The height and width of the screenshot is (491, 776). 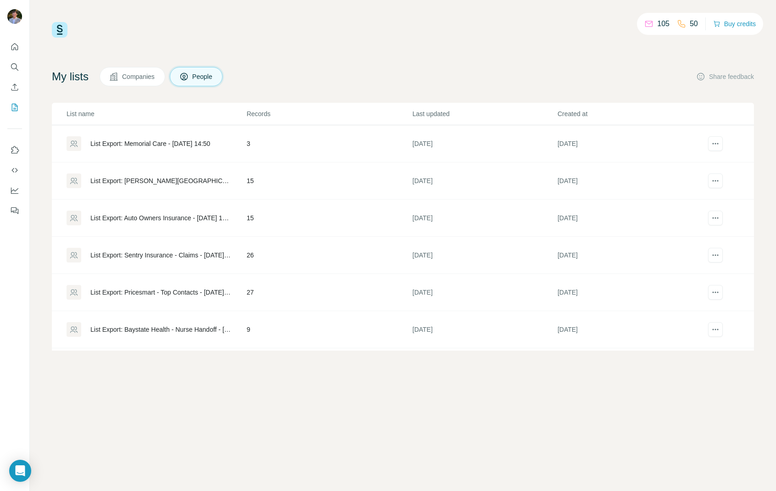 I want to click on button: Search, so click(x=15, y=67).